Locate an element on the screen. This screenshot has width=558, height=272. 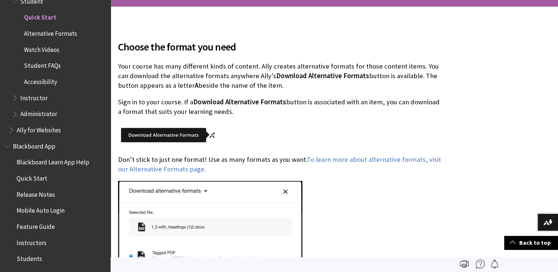
span: Instructor is located at coordinates (34, 97).